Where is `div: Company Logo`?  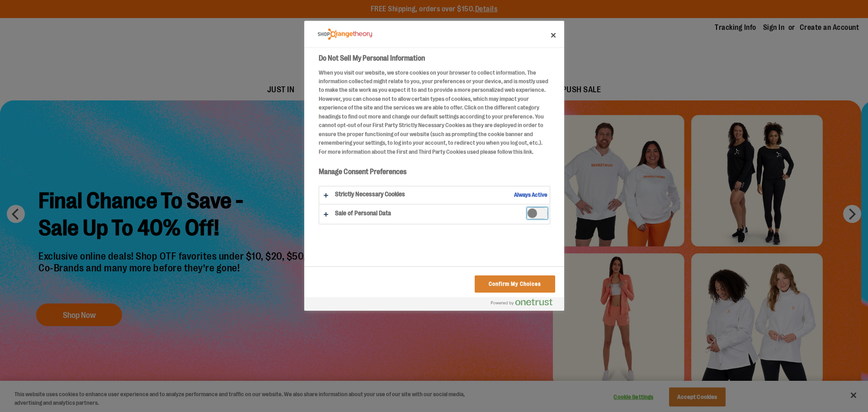
div: Company Logo is located at coordinates (345, 35).